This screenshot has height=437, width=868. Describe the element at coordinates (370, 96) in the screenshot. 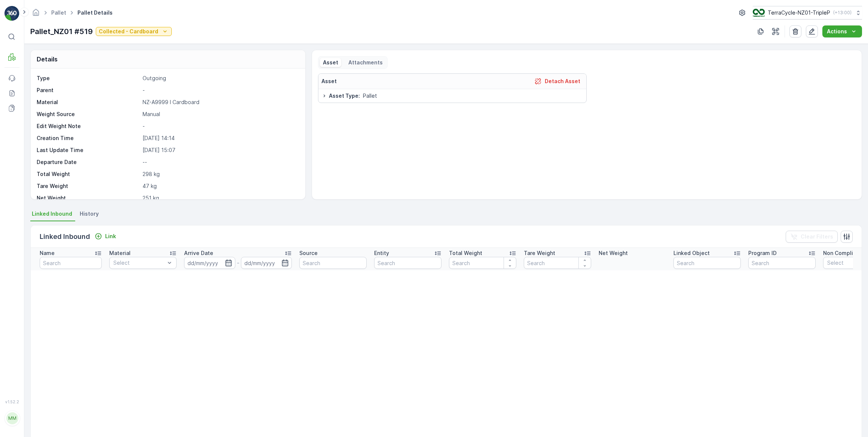

I see `span: Pallet` at that location.